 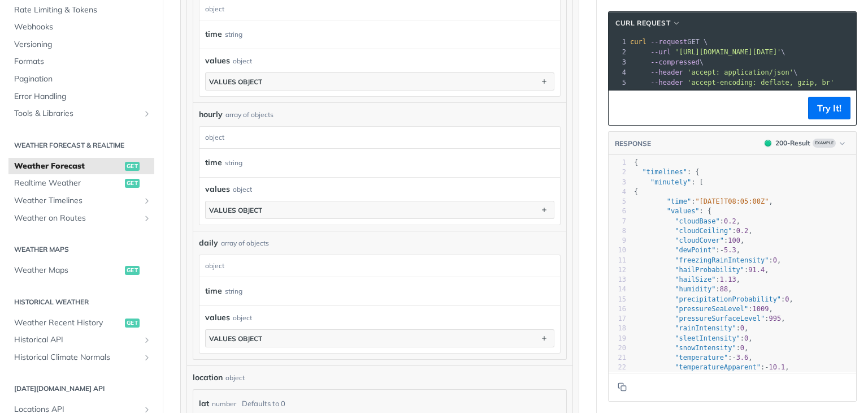 What do you see at coordinates (77, 201) in the screenshot?
I see `span: Weather Timelines` at bounding box center [77, 201].